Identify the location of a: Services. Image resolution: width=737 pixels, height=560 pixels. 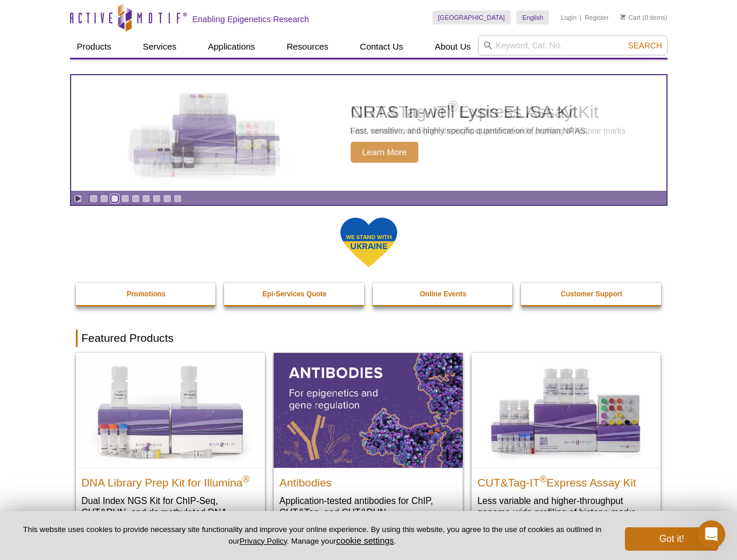
(160, 47).